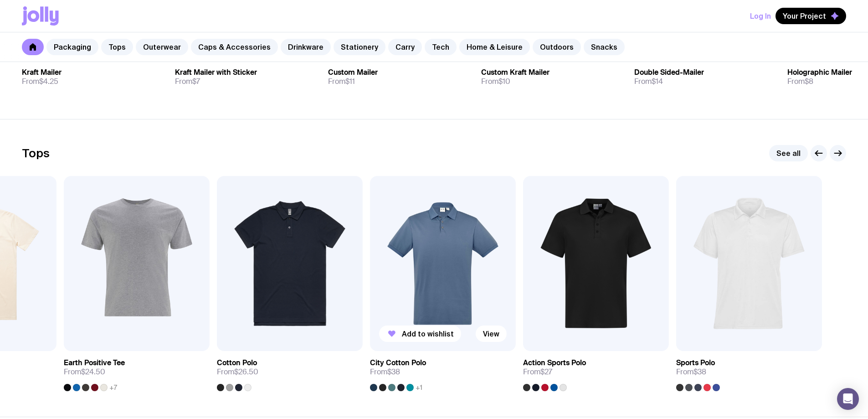  Describe the element at coordinates (49, 81) in the screenshot. I see `span: $4.25` at that location.